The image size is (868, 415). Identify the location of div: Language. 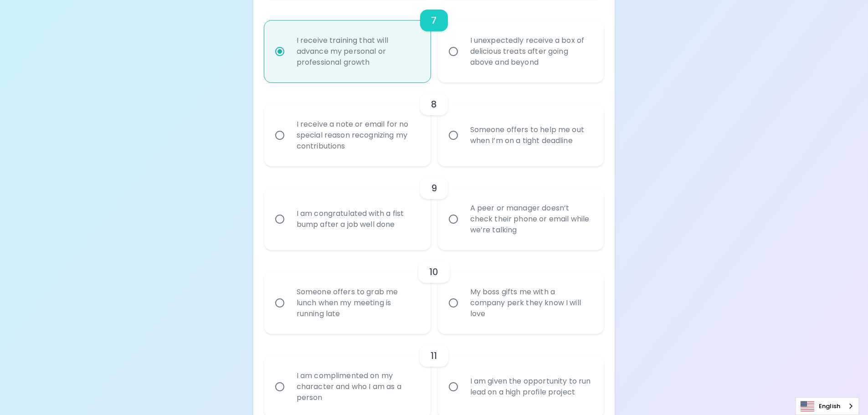
(827, 406).